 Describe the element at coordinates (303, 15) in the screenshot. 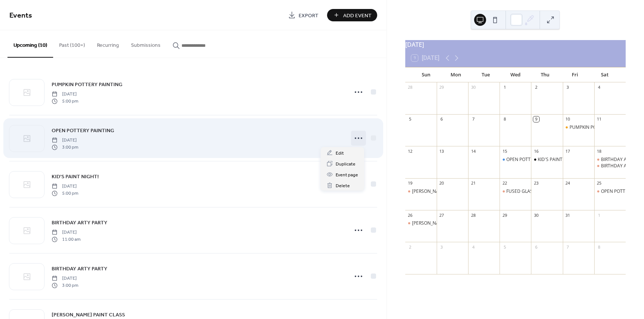

I see `a: Export` at that location.